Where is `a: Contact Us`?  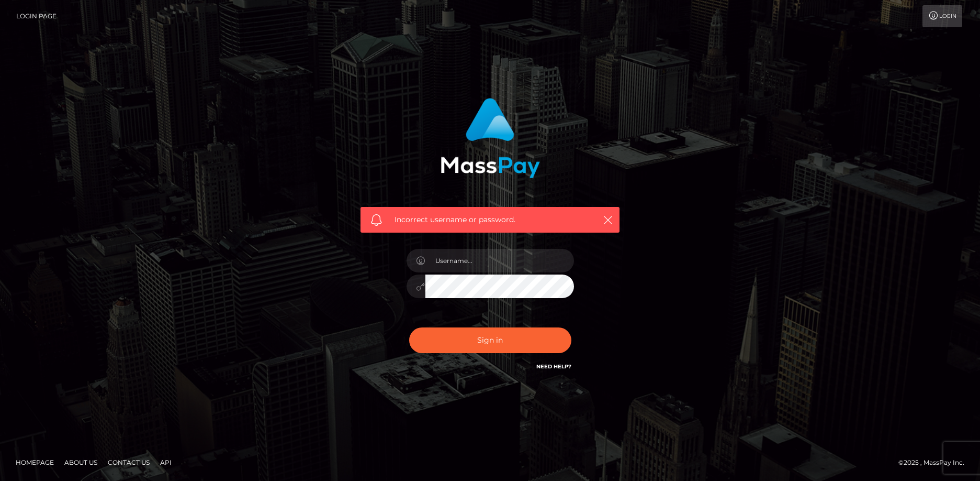 a: Contact Us is located at coordinates (129, 462).